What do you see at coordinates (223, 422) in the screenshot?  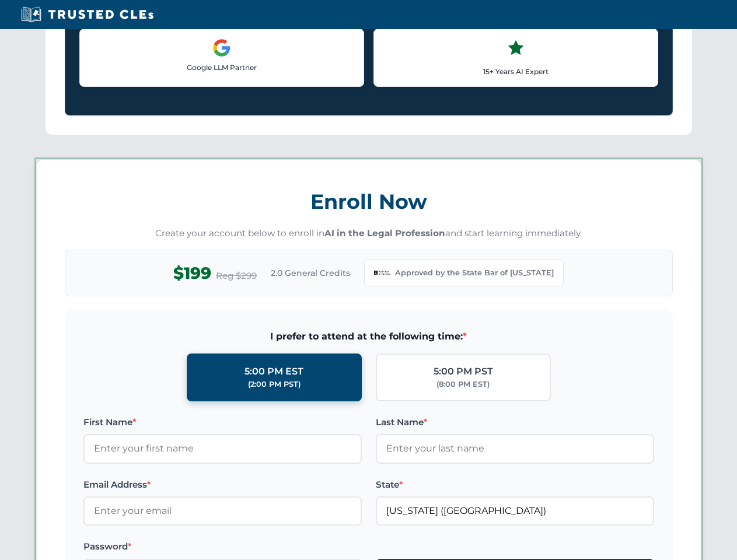 I see `label: First Name` at bounding box center [223, 422].